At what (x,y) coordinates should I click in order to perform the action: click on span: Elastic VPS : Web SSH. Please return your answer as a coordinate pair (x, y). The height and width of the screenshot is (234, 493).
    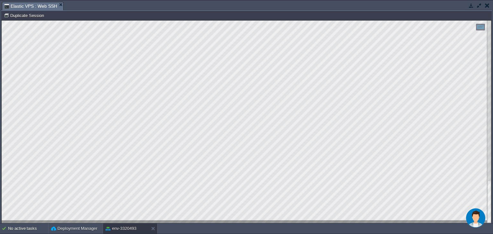
    Looking at the image, I should click on (30, 6).